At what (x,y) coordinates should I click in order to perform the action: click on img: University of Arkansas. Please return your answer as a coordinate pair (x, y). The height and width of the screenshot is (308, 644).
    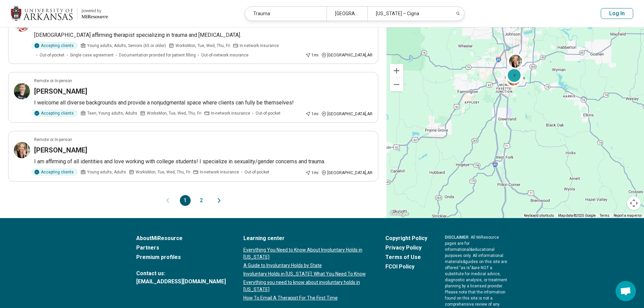
    Looking at the image, I should click on (42, 14).